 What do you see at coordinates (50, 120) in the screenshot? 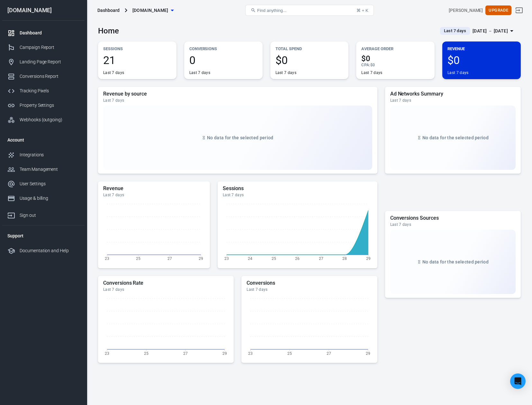
I see `div: Webhooks (outgoing)` at bounding box center [50, 120].